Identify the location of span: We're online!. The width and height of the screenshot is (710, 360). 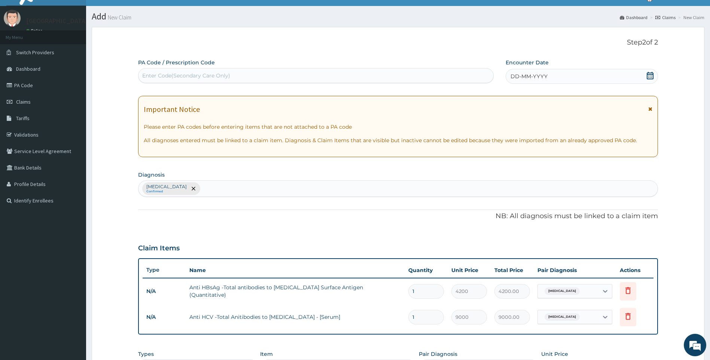
(73, 132).